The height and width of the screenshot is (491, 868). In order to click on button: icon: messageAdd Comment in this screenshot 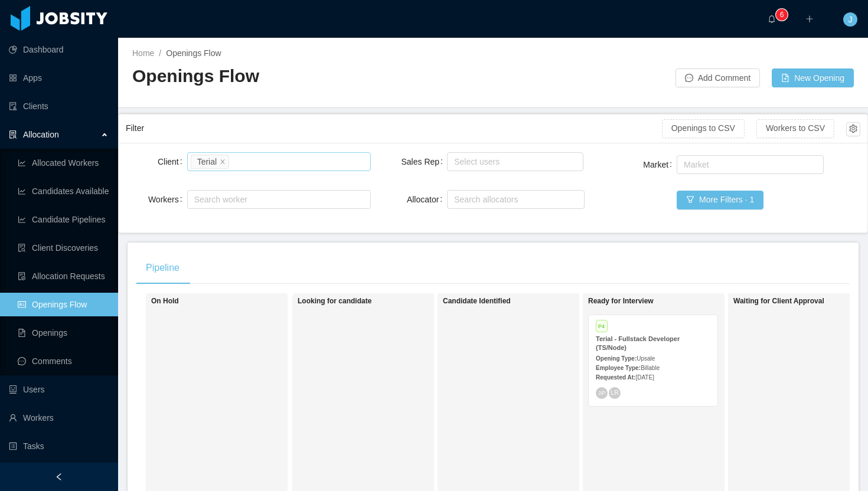, I will do `click(717, 78)`.